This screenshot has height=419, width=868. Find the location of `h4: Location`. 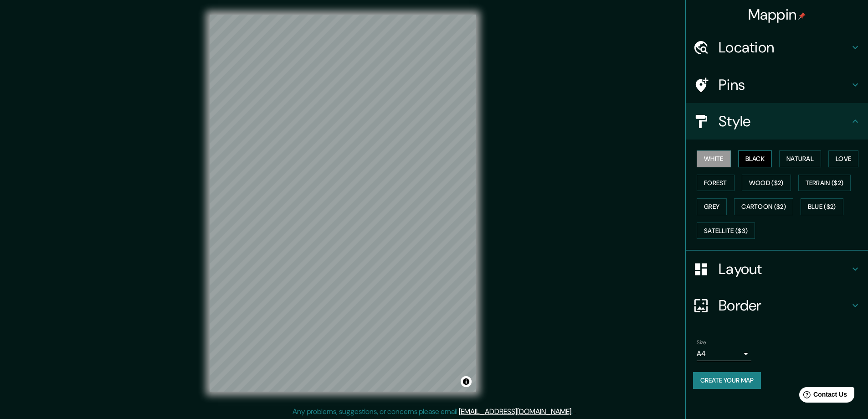

h4: Location is located at coordinates (784, 47).